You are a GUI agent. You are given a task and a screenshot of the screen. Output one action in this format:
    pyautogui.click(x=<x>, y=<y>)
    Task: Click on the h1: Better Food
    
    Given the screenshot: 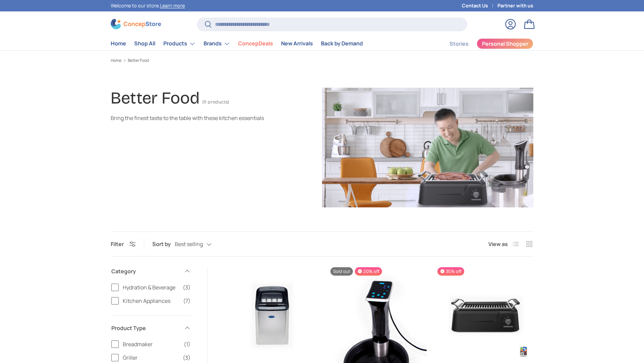 What is the action you would take?
    pyautogui.click(x=155, y=98)
    